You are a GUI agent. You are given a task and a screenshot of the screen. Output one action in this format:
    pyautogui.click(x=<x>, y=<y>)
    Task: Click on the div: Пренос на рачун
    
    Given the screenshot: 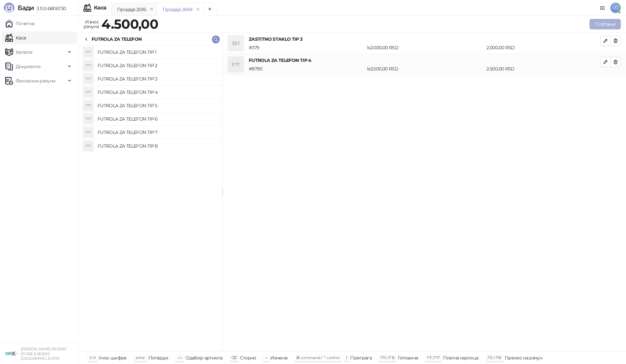 What is the action you would take?
    pyautogui.click(x=523, y=358)
    